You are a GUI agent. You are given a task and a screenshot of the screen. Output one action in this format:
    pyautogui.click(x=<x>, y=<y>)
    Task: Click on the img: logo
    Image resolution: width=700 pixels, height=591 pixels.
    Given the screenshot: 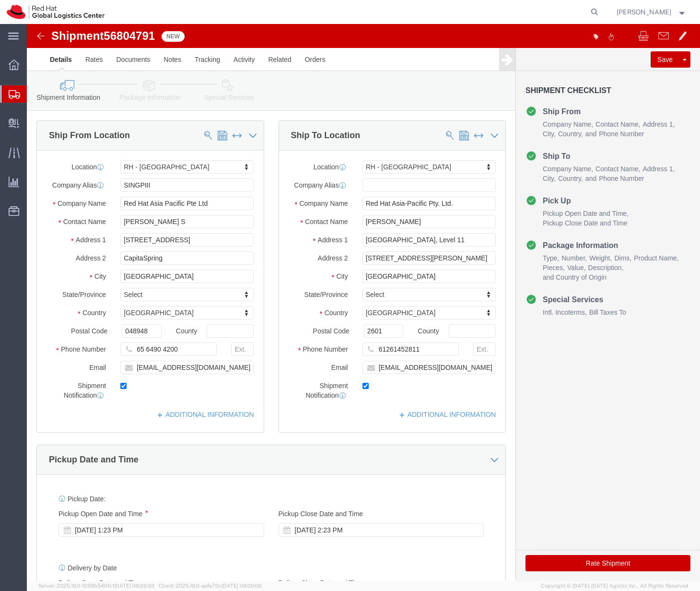 What is the action you would take?
    pyautogui.click(x=56, y=12)
    